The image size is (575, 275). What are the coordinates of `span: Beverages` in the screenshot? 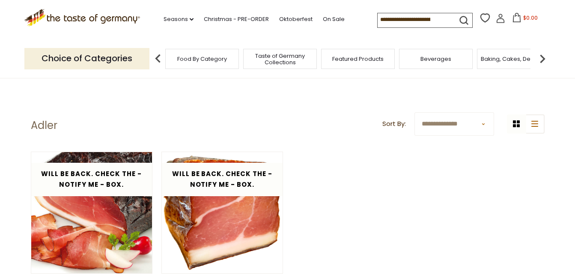 It's located at (436, 59).